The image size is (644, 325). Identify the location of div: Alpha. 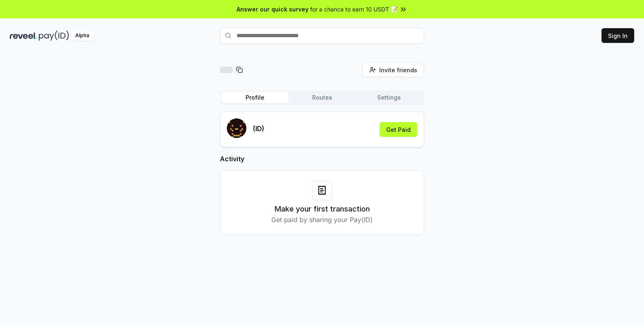
(82, 35).